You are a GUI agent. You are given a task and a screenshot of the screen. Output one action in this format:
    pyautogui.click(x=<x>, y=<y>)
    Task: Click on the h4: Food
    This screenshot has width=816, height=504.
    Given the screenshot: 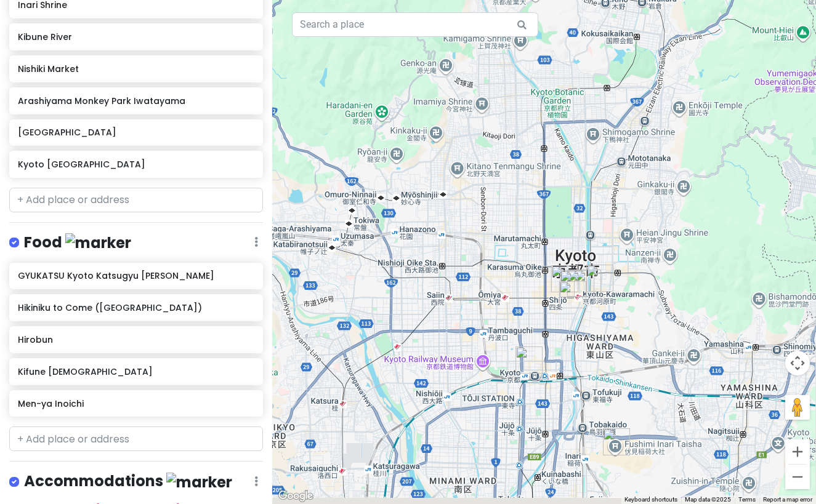 What is the action you would take?
    pyautogui.click(x=78, y=242)
    